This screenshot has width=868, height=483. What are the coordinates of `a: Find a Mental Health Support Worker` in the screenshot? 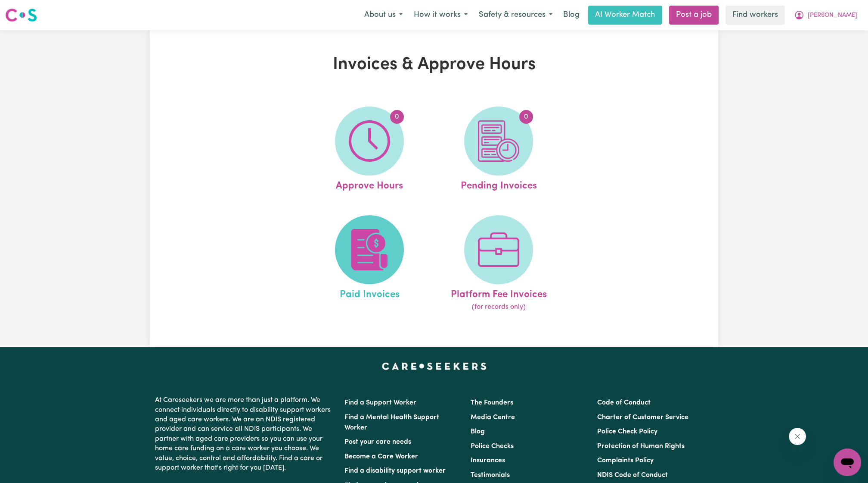 It's located at (392, 422).